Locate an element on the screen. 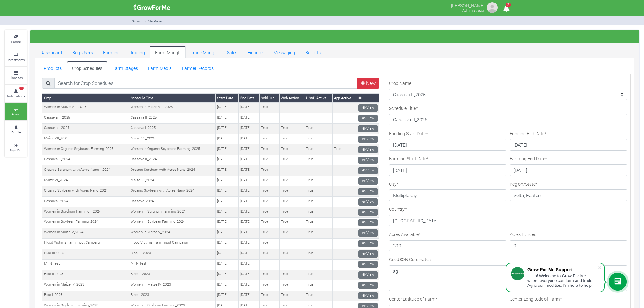  td: Women in Soybean Farming_2024 is located at coordinates (172, 223).